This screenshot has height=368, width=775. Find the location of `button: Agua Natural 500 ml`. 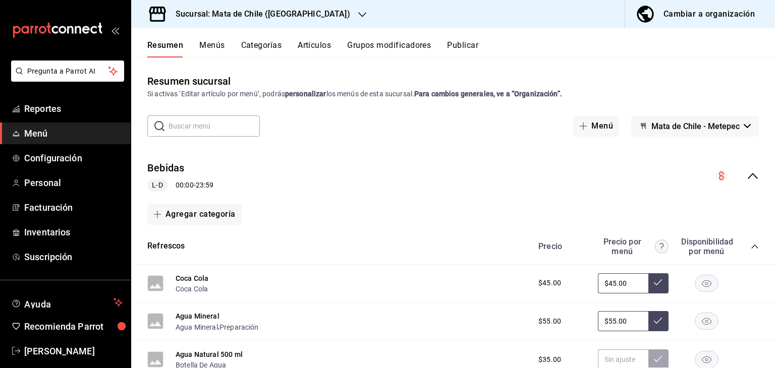

button: Agua Natural 500 ml is located at coordinates (209, 355).